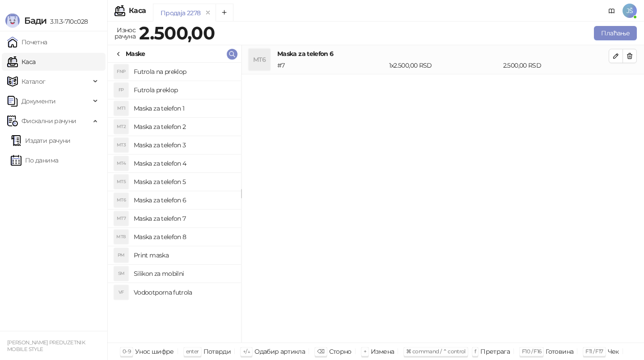  I want to click on h4: Futrola preklop, so click(184, 90).